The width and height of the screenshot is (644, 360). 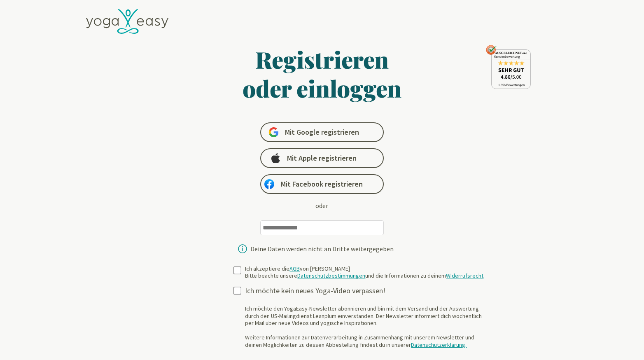 What do you see at coordinates (322, 184) in the screenshot?
I see `span: Mit Facebook registrieren` at bounding box center [322, 184].